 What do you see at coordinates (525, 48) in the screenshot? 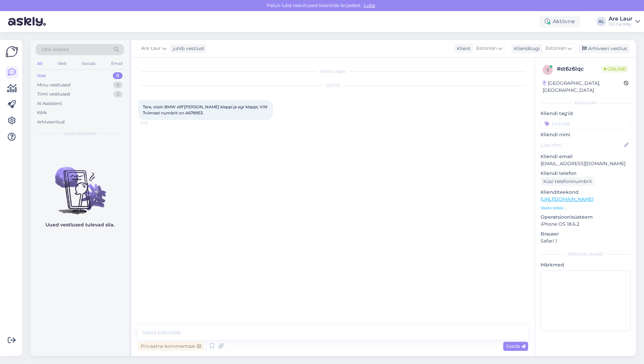
I see `div: Klienditugi` at bounding box center [525, 48].